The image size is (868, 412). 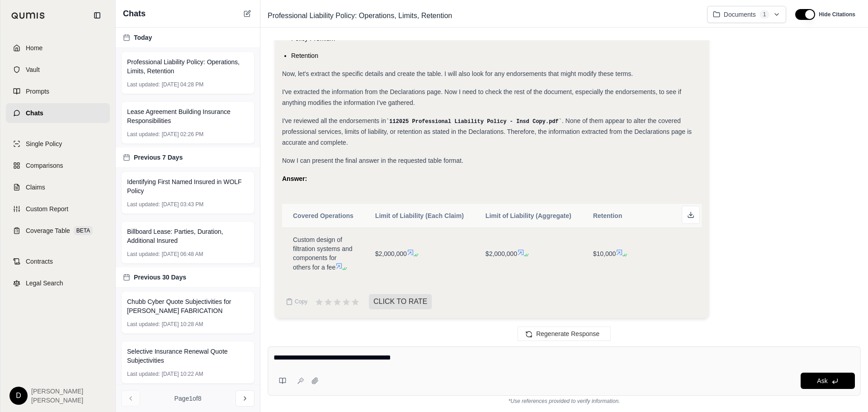 I want to click on a: Home, so click(x=58, y=48).